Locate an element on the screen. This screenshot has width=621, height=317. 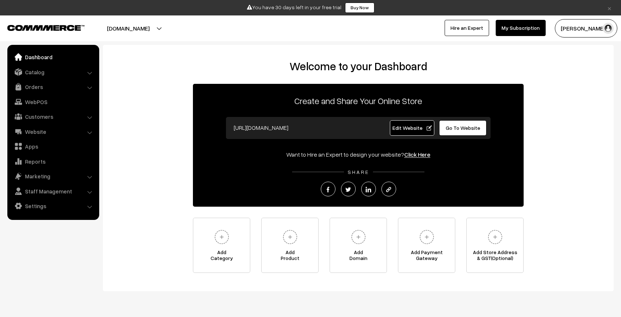
div: Want to Hire an Expert to design your website? is located at coordinates (358, 154).